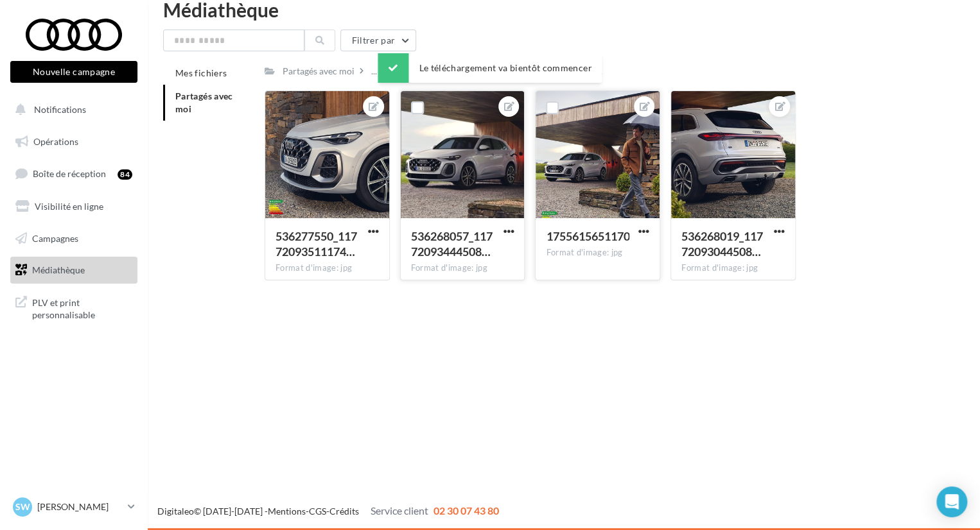 The image size is (980, 530). Describe the element at coordinates (722, 244) in the screenshot. I see `span: 536268019_1177209304450819_7906157685521958344_n` at that location.